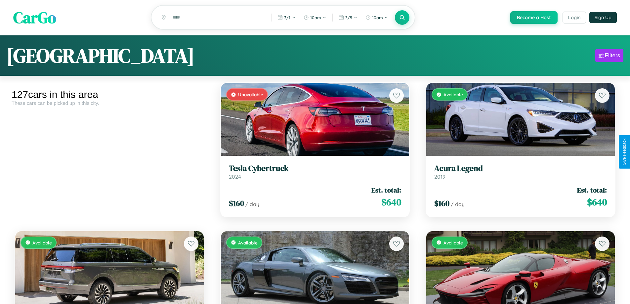 The width and height of the screenshot is (630, 304). What do you see at coordinates (521, 172) in the screenshot?
I see `a: Acura Legend2019` at bounding box center [521, 172].